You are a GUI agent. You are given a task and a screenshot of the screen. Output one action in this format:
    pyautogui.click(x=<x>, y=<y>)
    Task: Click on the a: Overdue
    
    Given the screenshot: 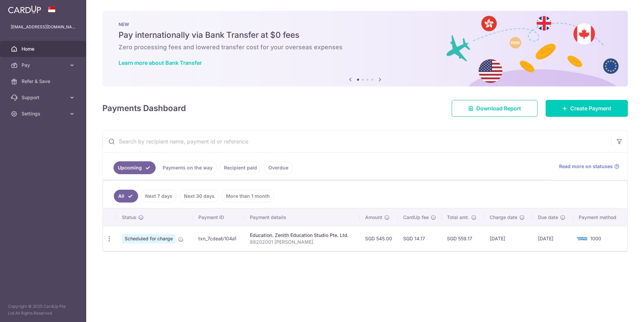 What is the action you would take?
    pyautogui.click(x=278, y=167)
    